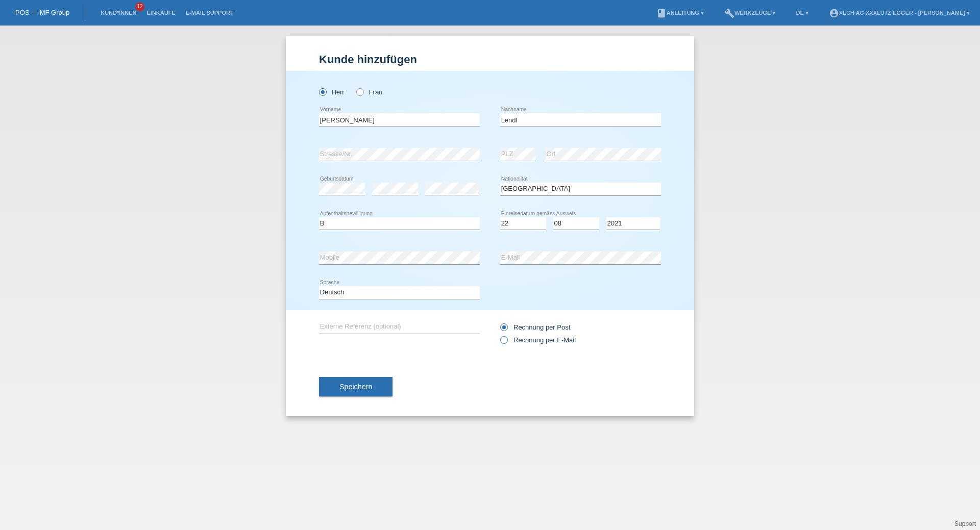 Image resolution: width=980 pixels, height=530 pixels. I want to click on input: Frau, so click(360, 91).